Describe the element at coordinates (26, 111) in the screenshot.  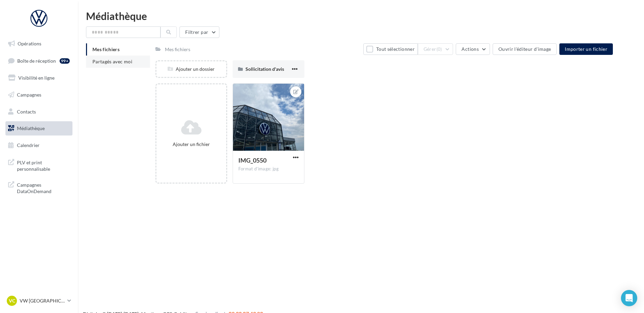
I see `span: Contacts` at that location.